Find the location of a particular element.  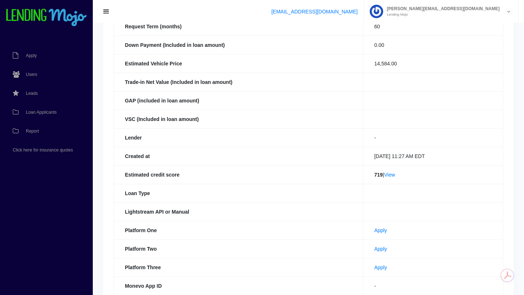

a: View is located at coordinates (389, 175).